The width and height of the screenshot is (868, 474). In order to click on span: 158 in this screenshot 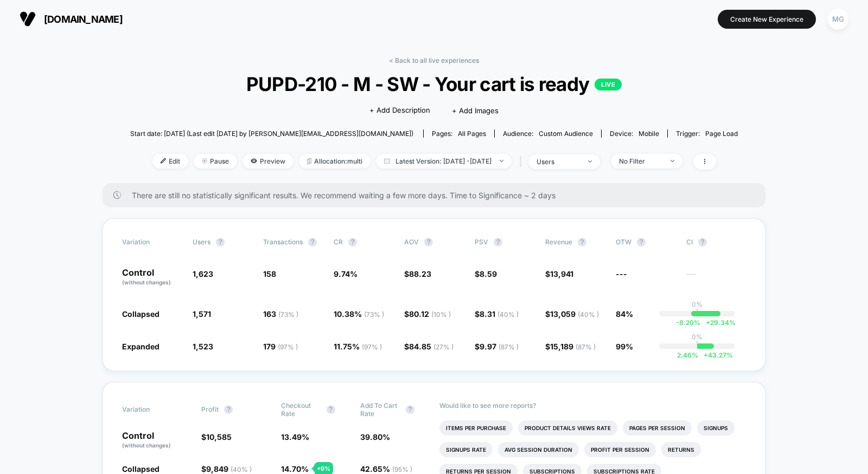, I will do `click(270, 273)`.